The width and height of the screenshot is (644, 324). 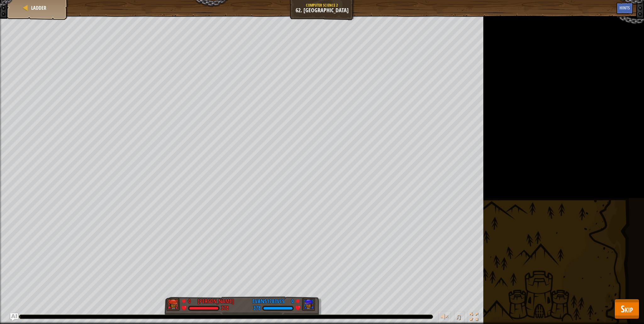 I want to click on button: Toggle fullscreen, so click(x=474, y=317).